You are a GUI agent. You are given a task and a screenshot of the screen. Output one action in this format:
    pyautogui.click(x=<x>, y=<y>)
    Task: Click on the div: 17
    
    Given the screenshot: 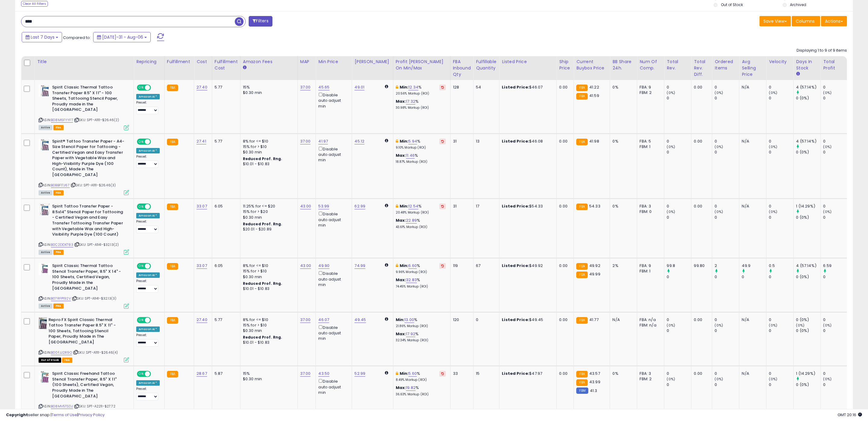 What is the action you would take?
    pyautogui.click(x=485, y=206)
    